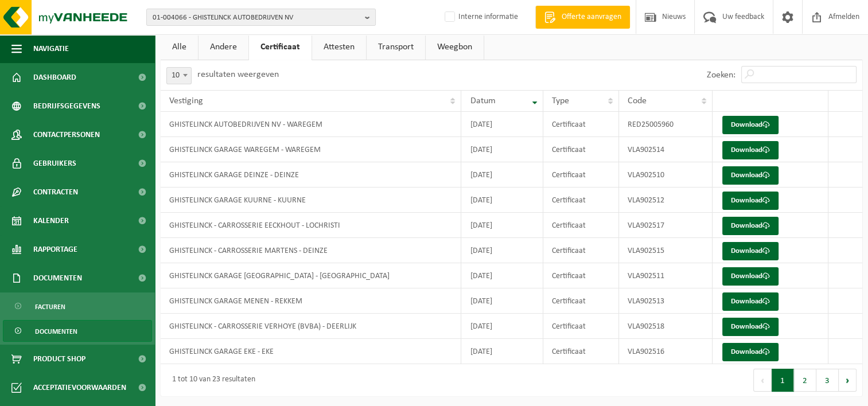 Image resolution: width=868 pixels, height=406 pixels. What do you see at coordinates (66, 135) in the screenshot?
I see `span: Contactpersonen` at bounding box center [66, 135].